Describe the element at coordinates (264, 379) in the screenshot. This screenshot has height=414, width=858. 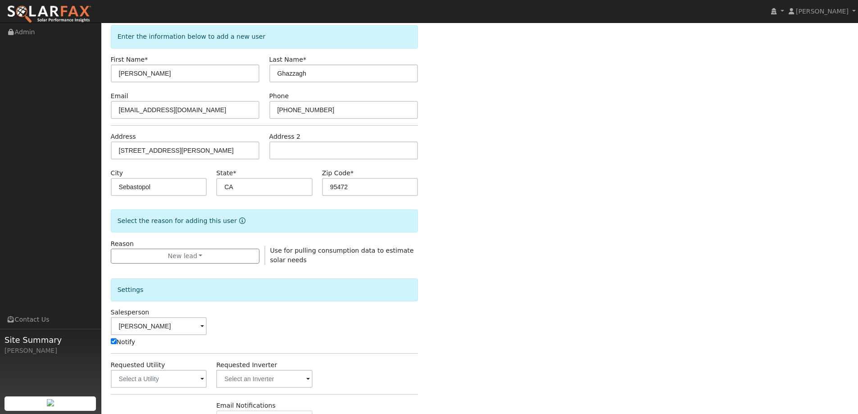
I see `input: Select an Inverter` at that location.